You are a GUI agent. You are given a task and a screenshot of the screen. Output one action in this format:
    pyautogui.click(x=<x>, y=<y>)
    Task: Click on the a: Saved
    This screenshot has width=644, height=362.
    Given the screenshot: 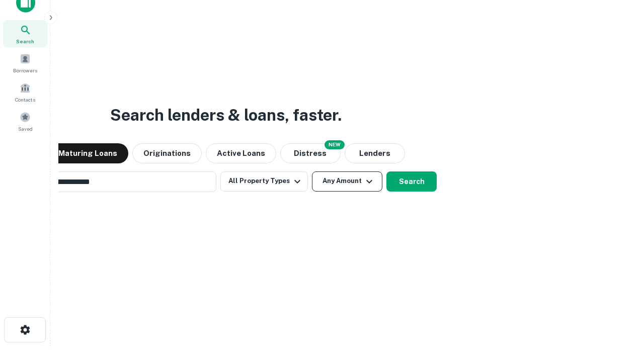 What is the action you would take?
    pyautogui.click(x=25, y=121)
    